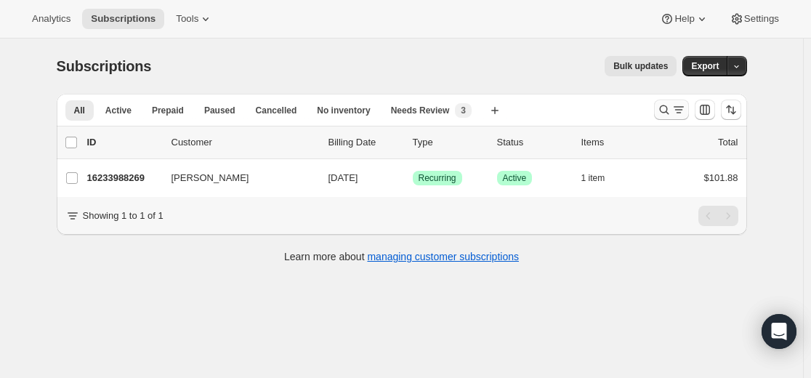 Image resolution: width=811 pixels, height=378 pixels. What do you see at coordinates (244, 142) in the screenshot?
I see `p: Customer` at bounding box center [244, 142].